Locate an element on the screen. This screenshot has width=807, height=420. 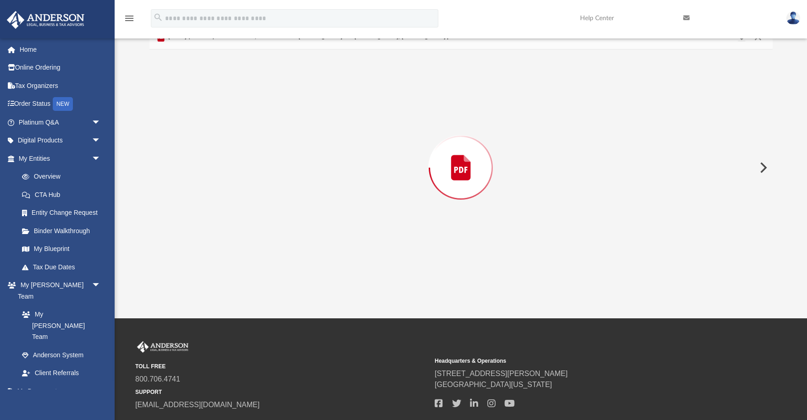
i: search is located at coordinates (158, 17).